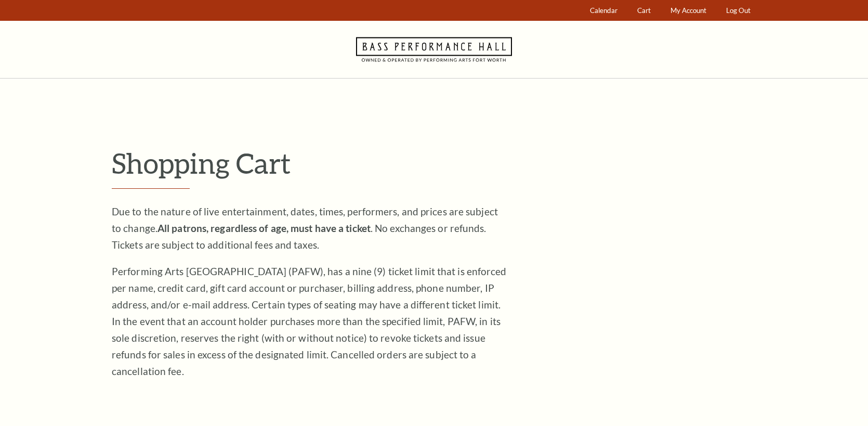 The width and height of the screenshot is (868, 426). I want to click on p: Shopping Cart, so click(434, 163).